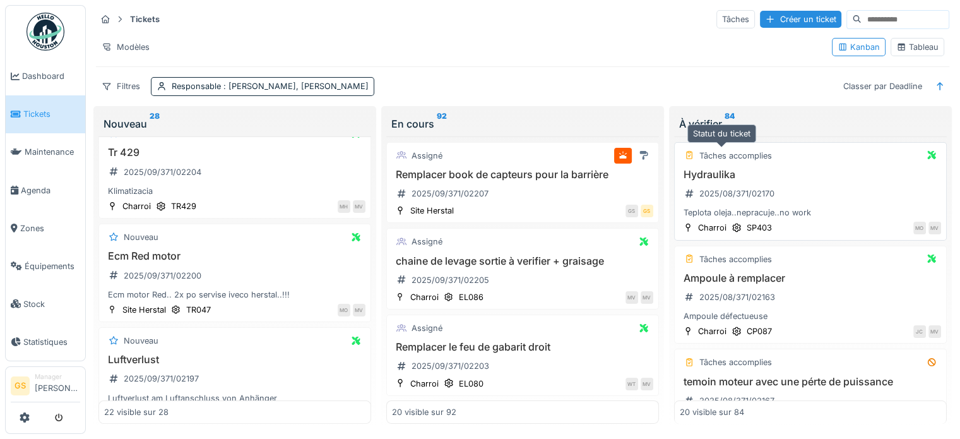 The image size is (960, 439). I want to click on div: TR047, so click(198, 309).